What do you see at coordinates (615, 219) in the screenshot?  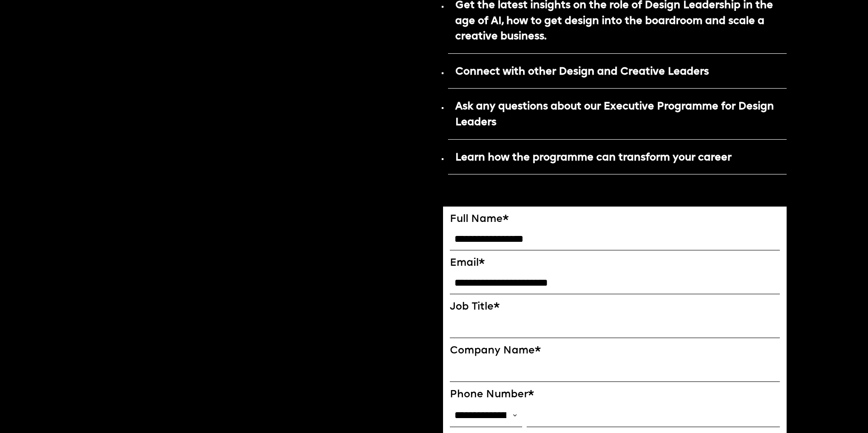 I see `label: Full Name` at bounding box center [615, 219].